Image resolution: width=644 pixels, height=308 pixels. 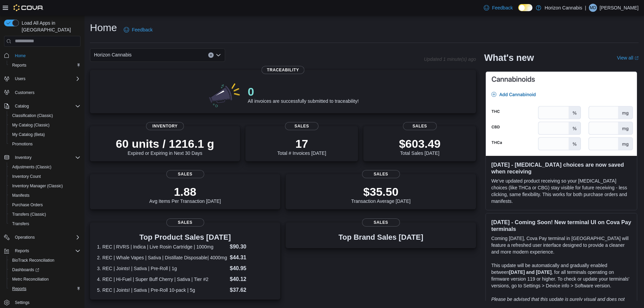 What do you see at coordinates (252, 247) in the screenshot?
I see `dd: $90.30` at bounding box center [252, 247].